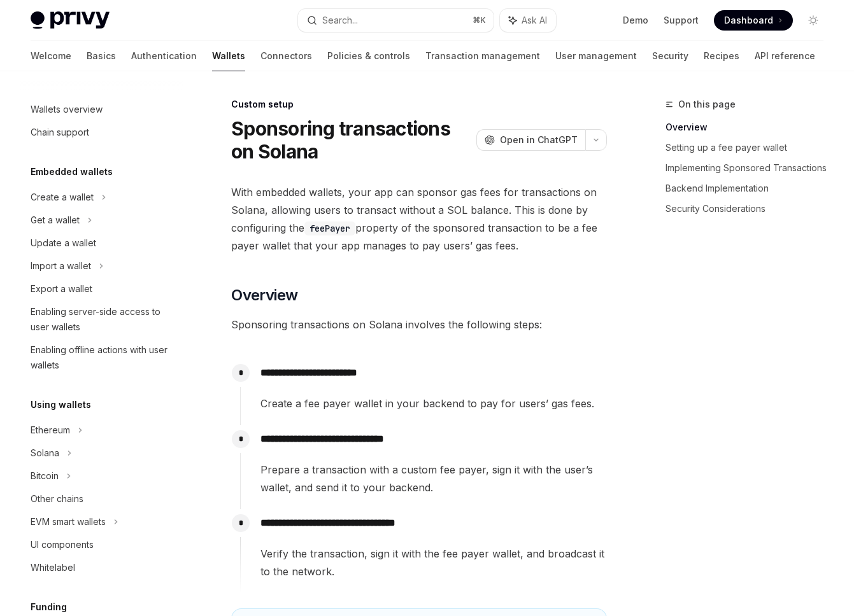  Describe the element at coordinates (45, 477) in the screenshot. I see `div: Bitcoin` at that location.